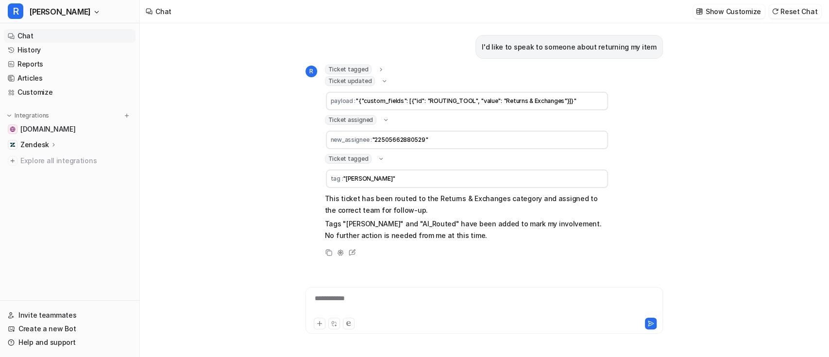 The width and height of the screenshot is (829, 357). Describe the element at coordinates (69, 78) in the screenshot. I see `a: Articles` at that location.